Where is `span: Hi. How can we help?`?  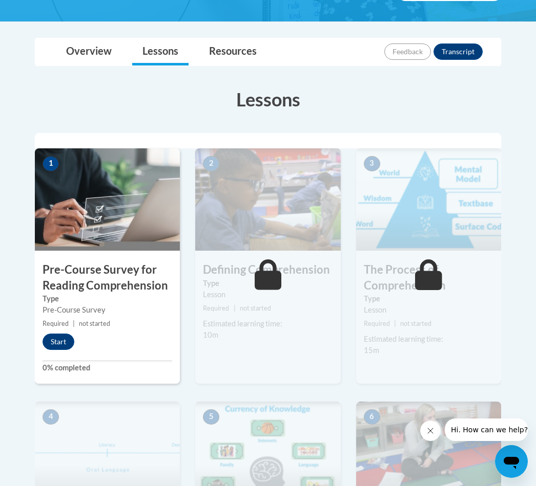 span: Hi. How can we help? is located at coordinates (45, 11).